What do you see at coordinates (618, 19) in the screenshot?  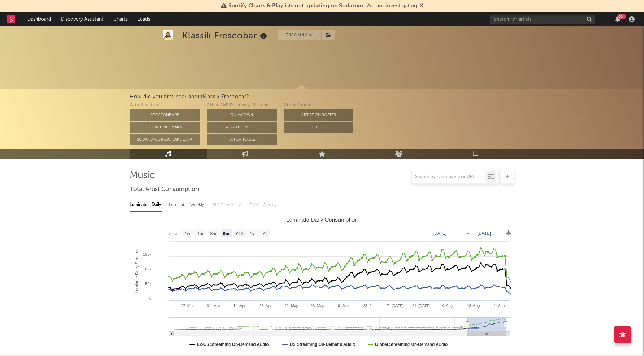 I see `button: 99+` at bounding box center [618, 19].